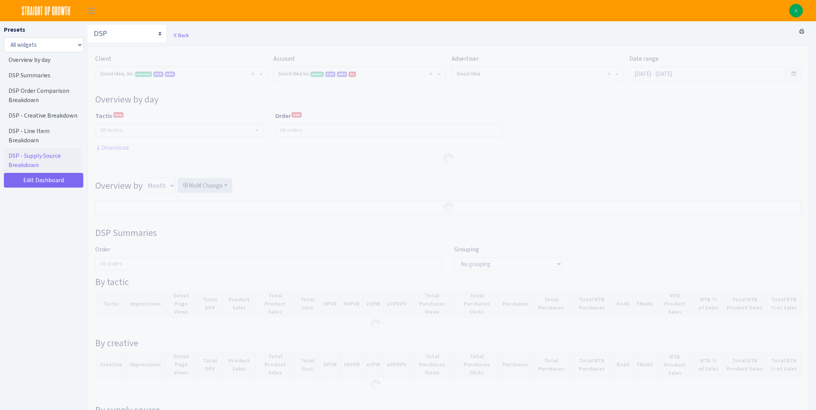 This screenshot has height=410, width=816. I want to click on h3: Widget #37, so click(448, 233).